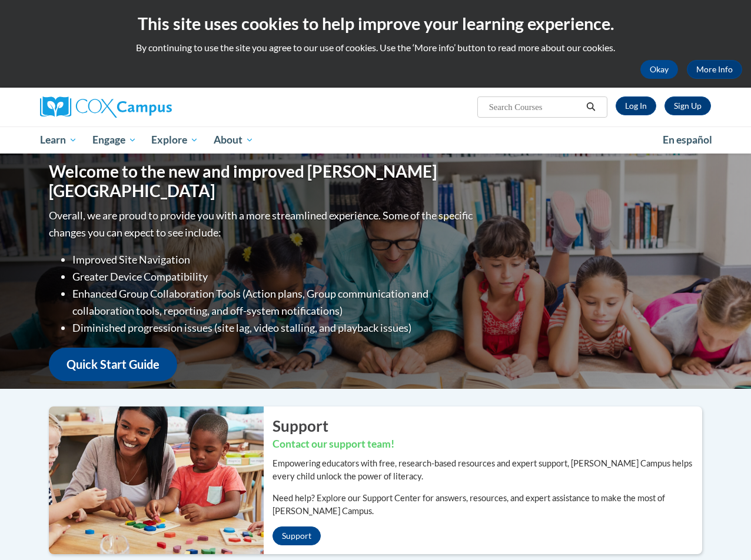 This screenshot has height=560, width=751. Describe the element at coordinates (273, 277) in the screenshot. I see `li: Greater Device Compatibility` at that location.